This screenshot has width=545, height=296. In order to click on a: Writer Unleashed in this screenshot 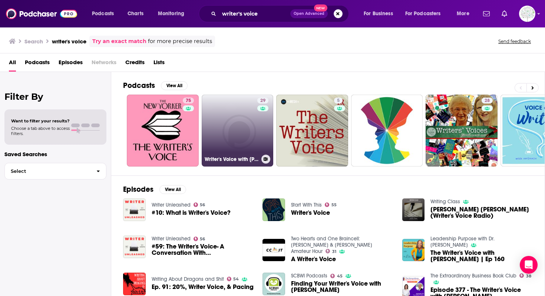, I will do `click(171, 239)`.